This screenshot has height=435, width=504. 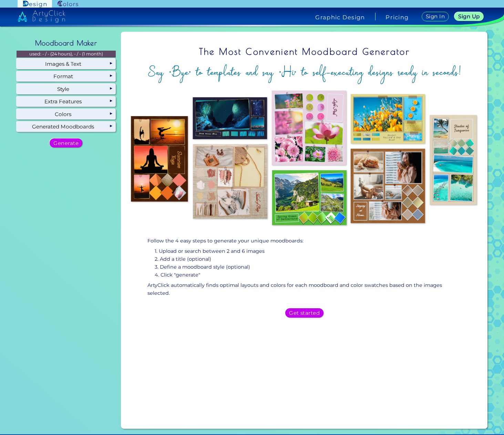 I want to click on div: Colors, so click(x=66, y=114).